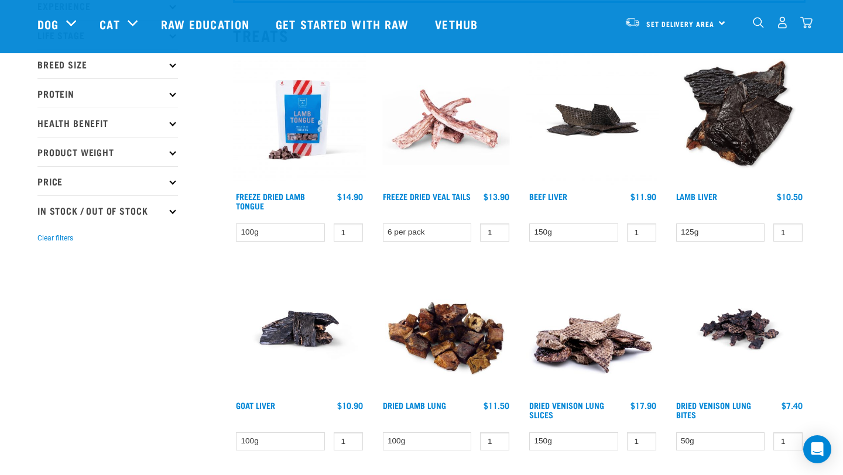 The height and width of the screenshot is (475, 843). What do you see at coordinates (567, 410) in the screenshot?
I see `a: Dried Venison Lung Slices` at bounding box center [567, 410].